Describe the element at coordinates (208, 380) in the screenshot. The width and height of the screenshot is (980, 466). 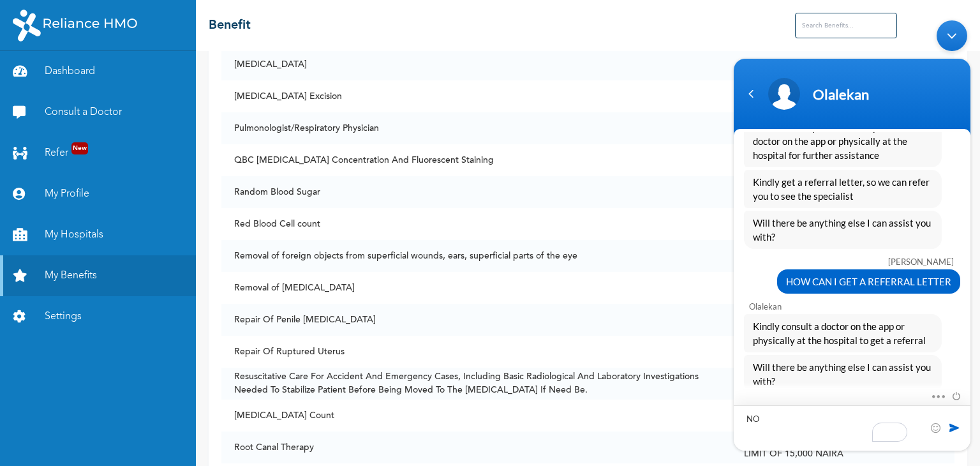
I see `span: More actions` at that location.